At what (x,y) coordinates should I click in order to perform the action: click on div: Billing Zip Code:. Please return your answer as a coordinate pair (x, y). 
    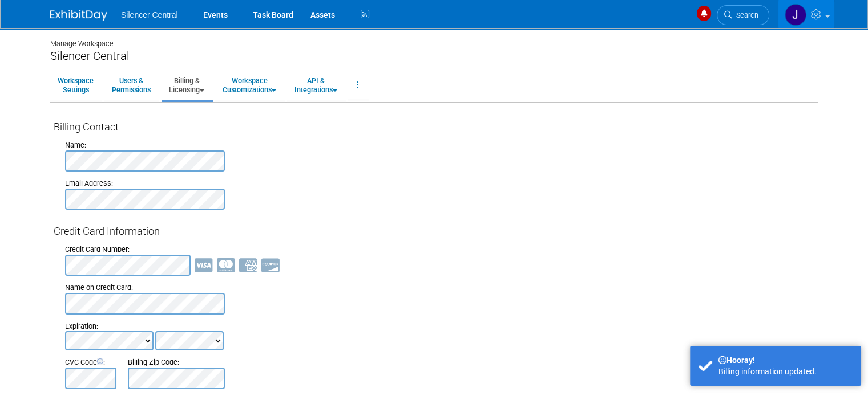
    Looking at the image, I should click on (177, 363).